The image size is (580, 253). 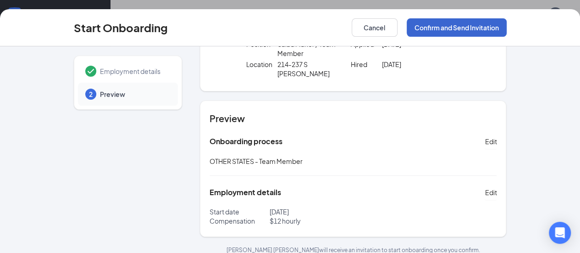 What do you see at coordinates (366, 64) in the screenshot?
I see `p: Hired` at bounding box center [366, 64].